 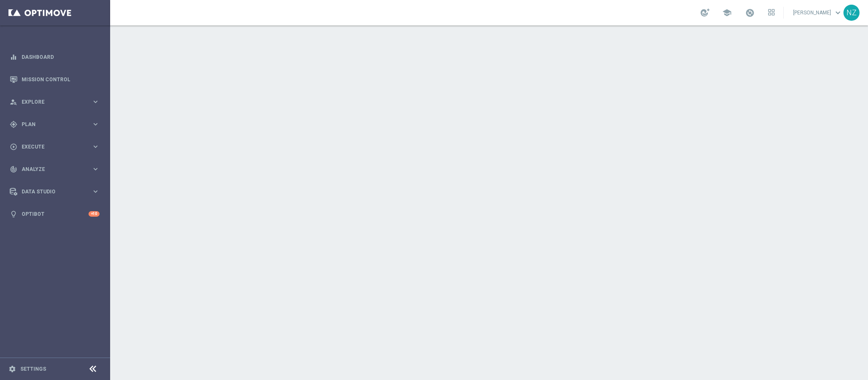 What do you see at coordinates (55, 102) in the screenshot?
I see `div: person_search Explore keyboard_arrow_right` at bounding box center [55, 102].